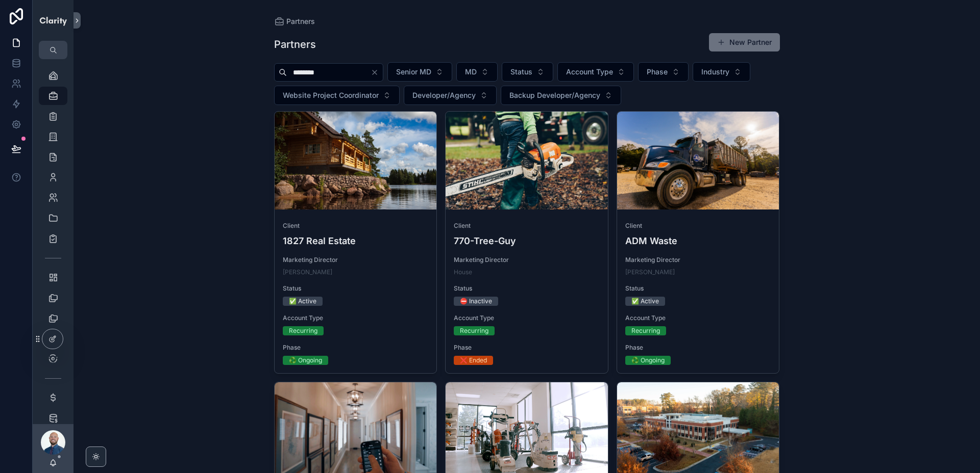  What do you see at coordinates (715, 72) in the screenshot?
I see `span: Industry` at bounding box center [715, 72].